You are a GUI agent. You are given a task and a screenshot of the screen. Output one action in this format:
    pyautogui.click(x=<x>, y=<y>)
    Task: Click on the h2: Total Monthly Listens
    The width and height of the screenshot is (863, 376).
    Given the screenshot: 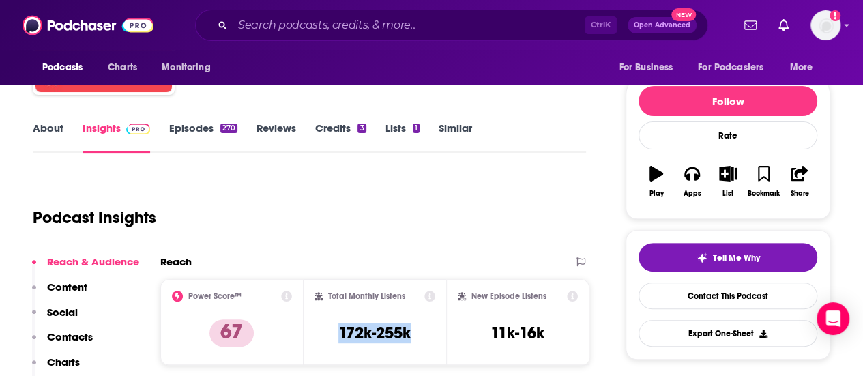 What is the action you would take?
    pyautogui.click(x=366, y=296)
    